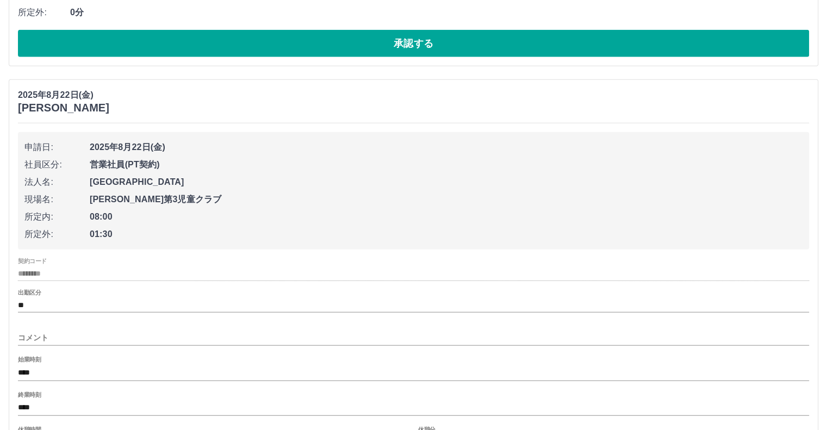  I want to click on span: 申請日:, so click(57, 147).